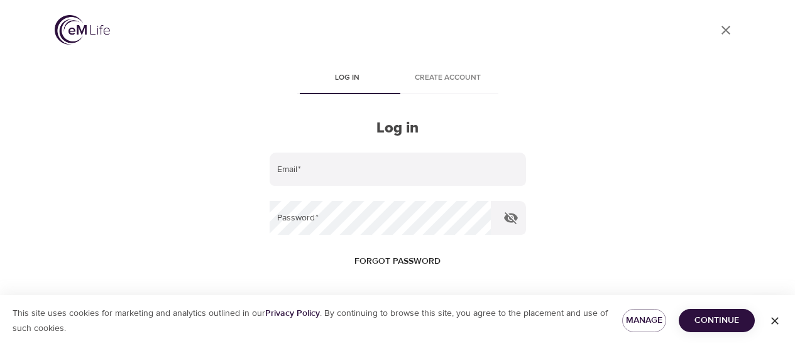 This screenshot has width=795, height=346. Describe the element at coordinates (398, 79) in the screenshot. I see `div: disabled tabs example` at that location.